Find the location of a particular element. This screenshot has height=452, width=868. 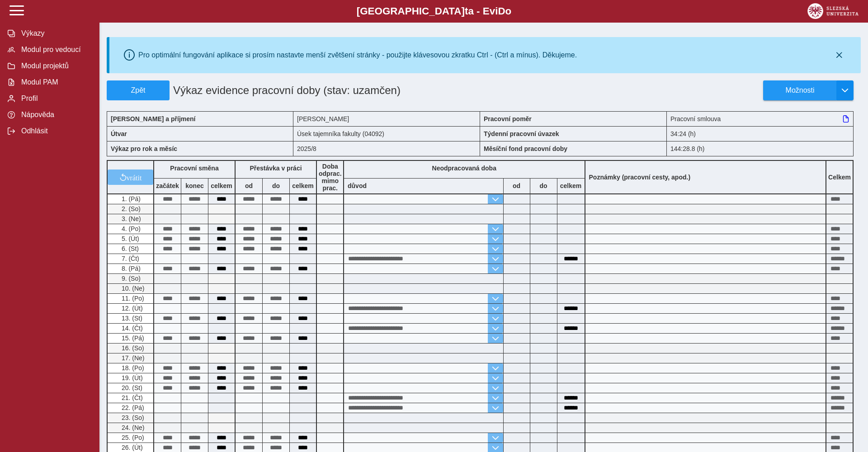

span: 5. (Út) is located at coordinates (130, 238).